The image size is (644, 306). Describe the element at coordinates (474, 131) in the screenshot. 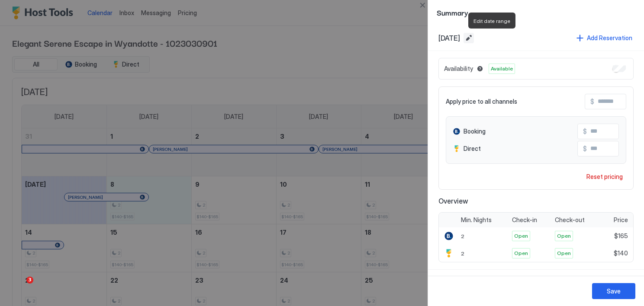

I see `span: Booking` at that location.